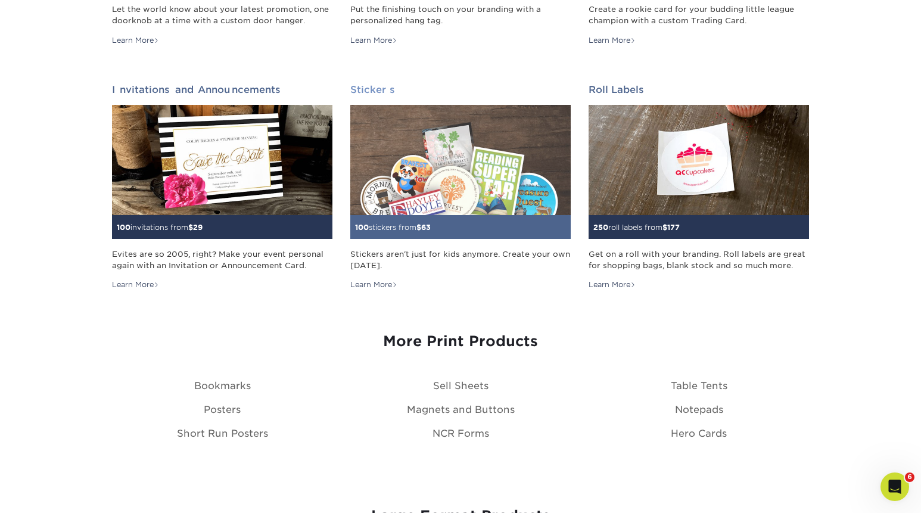 This screenshot has height=513, width=921. What do you see at coordinates (698, 409) in the screenshot?
I see `a: Notepads` at bounding box center [698, 409].